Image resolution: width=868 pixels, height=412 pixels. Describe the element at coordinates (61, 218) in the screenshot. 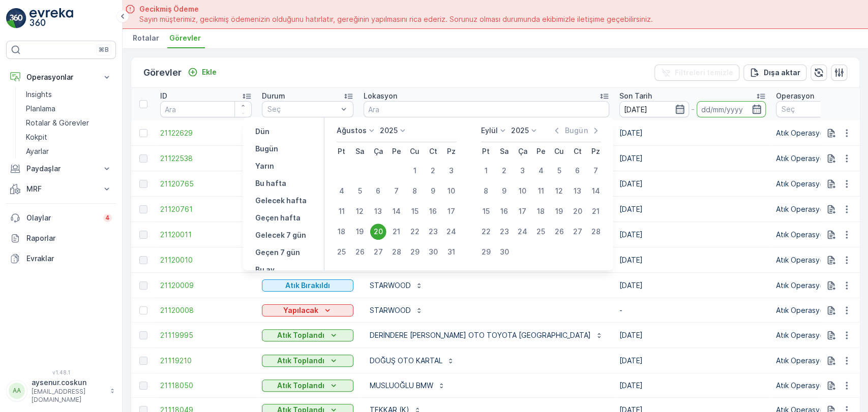

I see `p: Olaylar` at that location.